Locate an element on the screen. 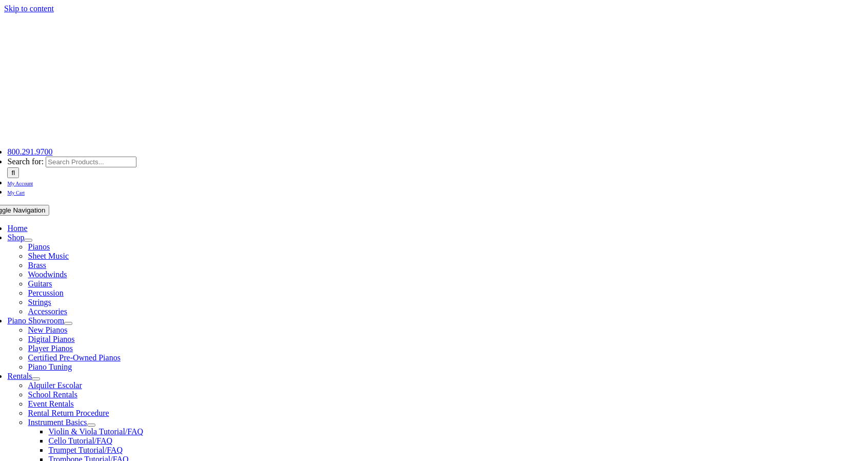 This screenshot has height=461, width=868. span: Guitars is located at coordinates (40, 283).